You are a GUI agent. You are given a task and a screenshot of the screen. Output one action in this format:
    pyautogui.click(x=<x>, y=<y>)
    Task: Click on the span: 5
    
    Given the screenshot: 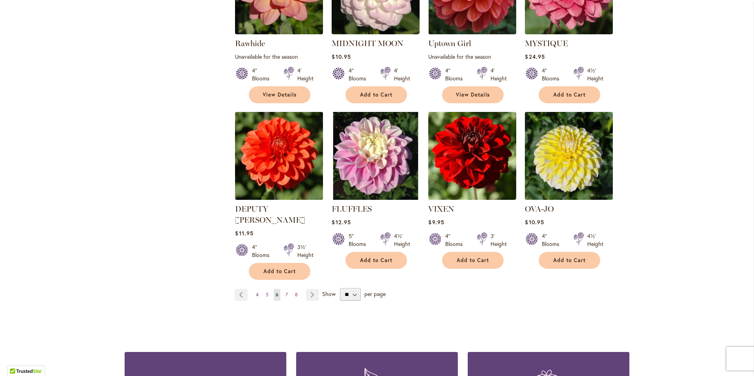 What is the action you would take?
    pyautogui.click(x=267, y=295)
    